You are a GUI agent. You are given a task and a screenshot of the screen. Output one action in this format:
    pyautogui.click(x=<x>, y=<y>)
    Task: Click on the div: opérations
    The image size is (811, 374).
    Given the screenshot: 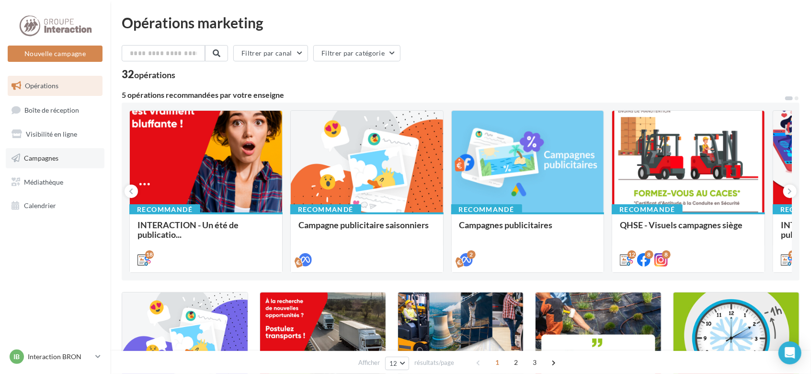 What is the action you would take?
    pyautogui.click(x=155, y=75)
    